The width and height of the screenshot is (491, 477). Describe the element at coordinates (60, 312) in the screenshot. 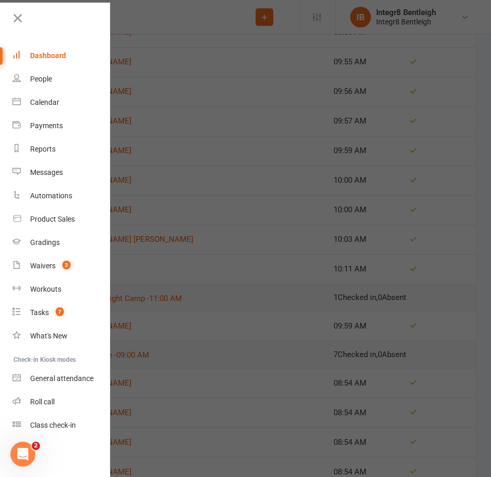

I see `span: 7` at that location.